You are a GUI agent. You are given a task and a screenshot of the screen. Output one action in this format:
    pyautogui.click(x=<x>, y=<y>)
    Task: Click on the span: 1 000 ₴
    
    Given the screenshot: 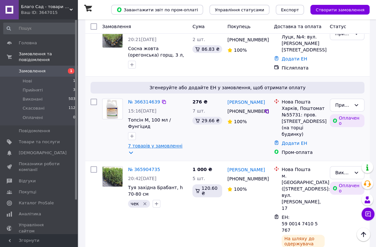 What is the action you would take?
    pyautogui.click(x=202, y=170)
    